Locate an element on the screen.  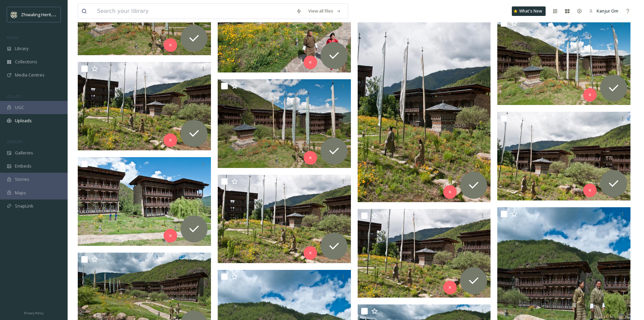
a: Kanjur Om is located at coordinates (604, 11).